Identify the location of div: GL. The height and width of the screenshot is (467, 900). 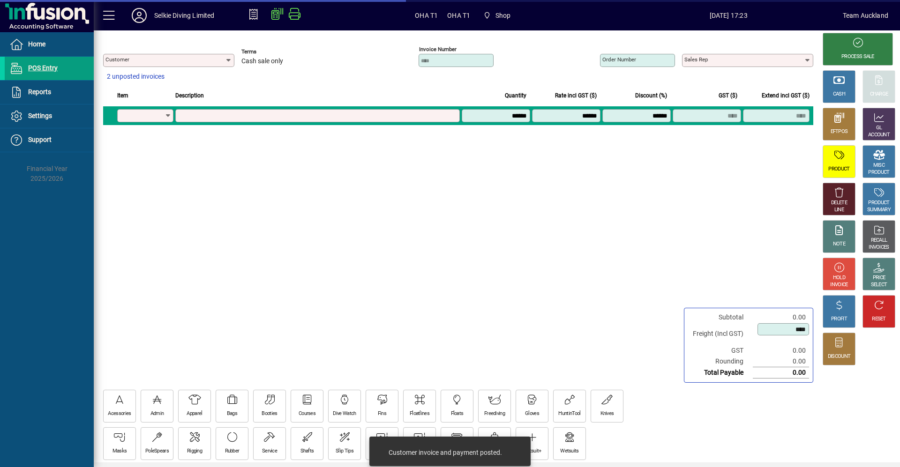
(879, 128).